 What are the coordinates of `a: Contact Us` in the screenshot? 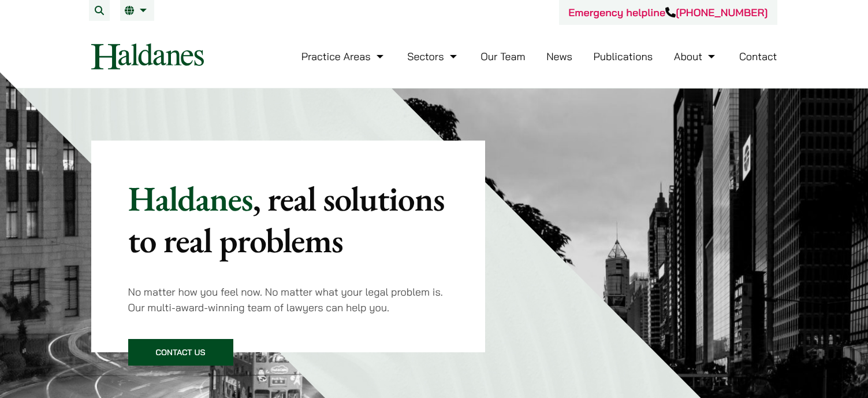 It's located at (181, 352).